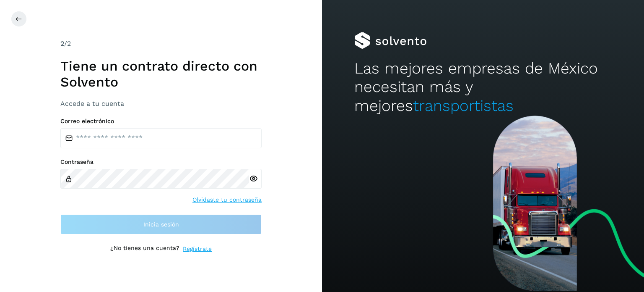 Image resolution: width=644 pixels, height=292 pixels. Describe the element at coordinates (483, 87) in the screenshot. I see `h2: Las mejores empresas de México necesitan más y mejores` at that location.